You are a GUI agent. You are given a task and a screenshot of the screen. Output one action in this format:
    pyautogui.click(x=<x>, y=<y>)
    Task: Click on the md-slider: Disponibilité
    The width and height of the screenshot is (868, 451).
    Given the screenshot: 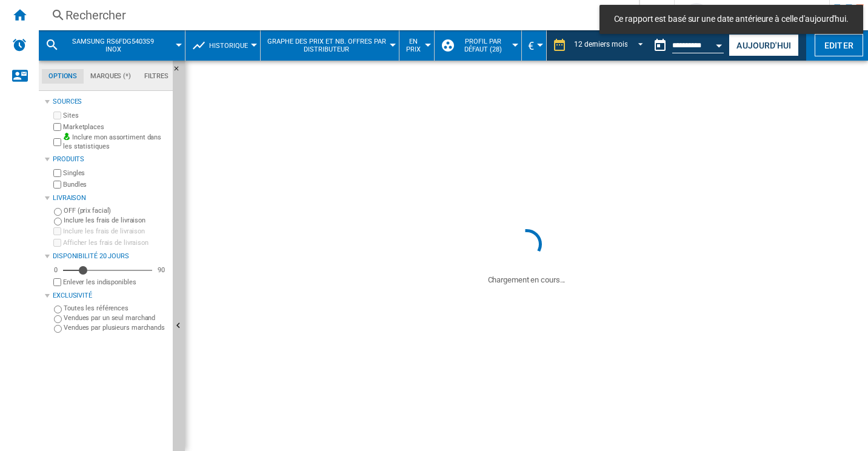 What is the action you would take?
    pyautogui.click(x=108, y=270)
    